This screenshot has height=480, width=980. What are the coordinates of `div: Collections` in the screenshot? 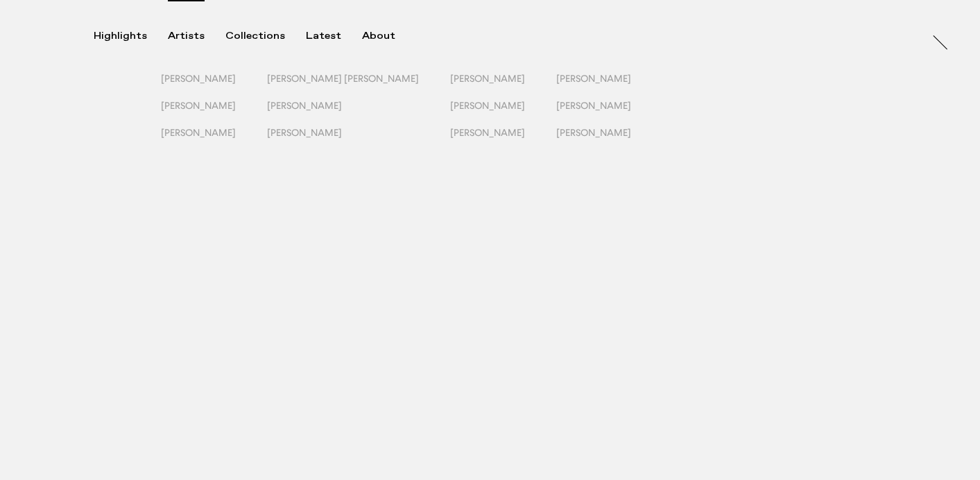 It's located at (256, 36).